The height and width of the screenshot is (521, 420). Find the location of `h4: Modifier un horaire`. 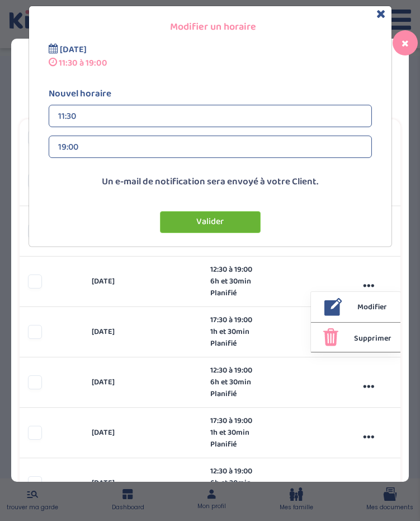

h4: Modifier un horaire is located at coordinates (210, 28).